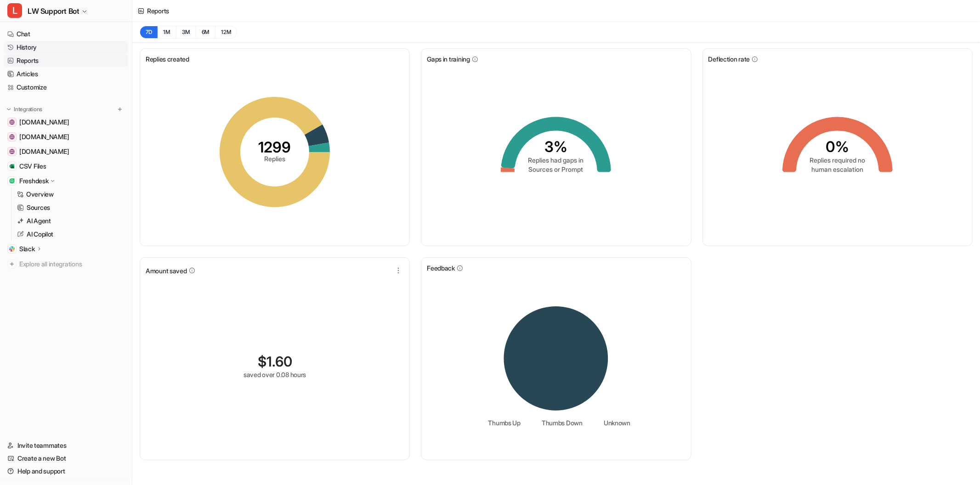  Describe the element at coordinates (71, 208) in the screenshot. I see `a: Sources` at that location.